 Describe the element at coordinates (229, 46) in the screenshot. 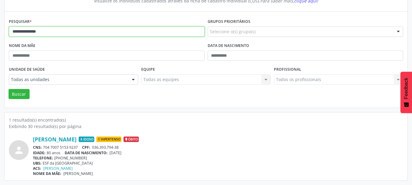

I see `label: Data de nascimento` at that location.